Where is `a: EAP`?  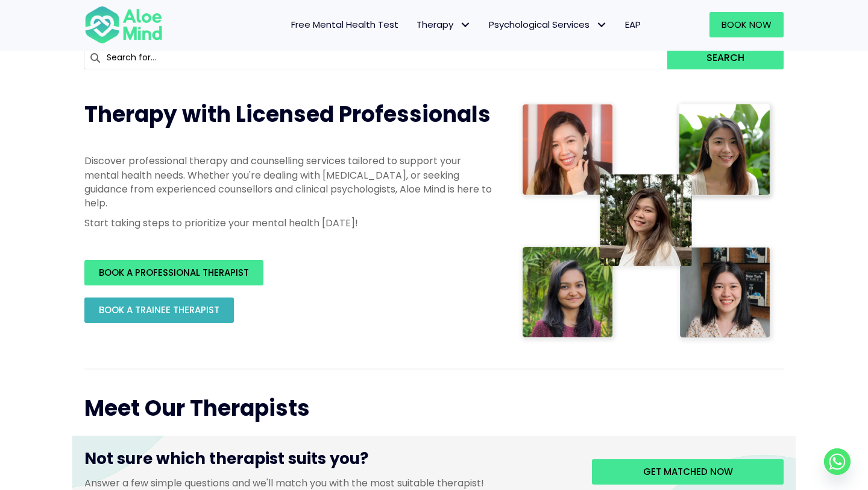
a: EAP is located at coordinates (633, 25).